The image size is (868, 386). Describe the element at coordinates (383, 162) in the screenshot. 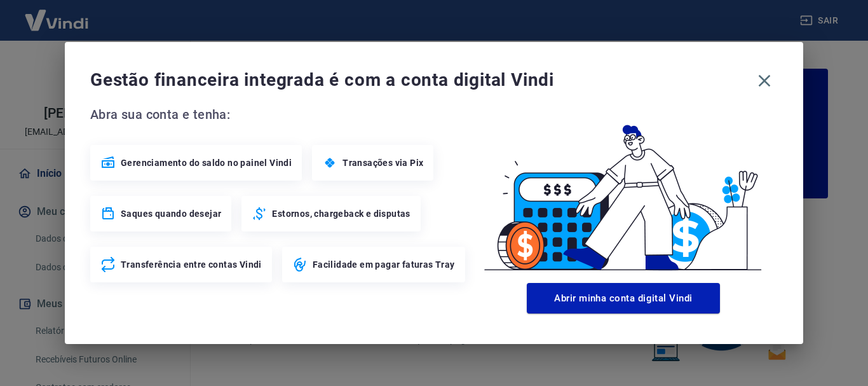

I see `span: Transações via Pix` at that location.